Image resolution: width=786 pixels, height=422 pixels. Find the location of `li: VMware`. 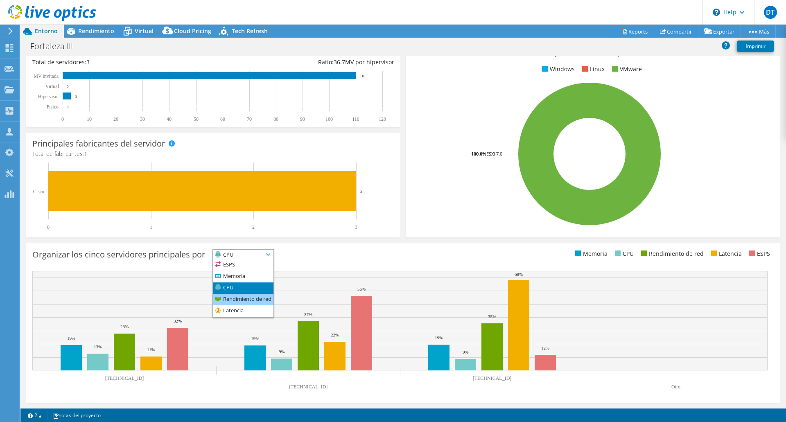

li: VMware is located at coordinates (626, 69).